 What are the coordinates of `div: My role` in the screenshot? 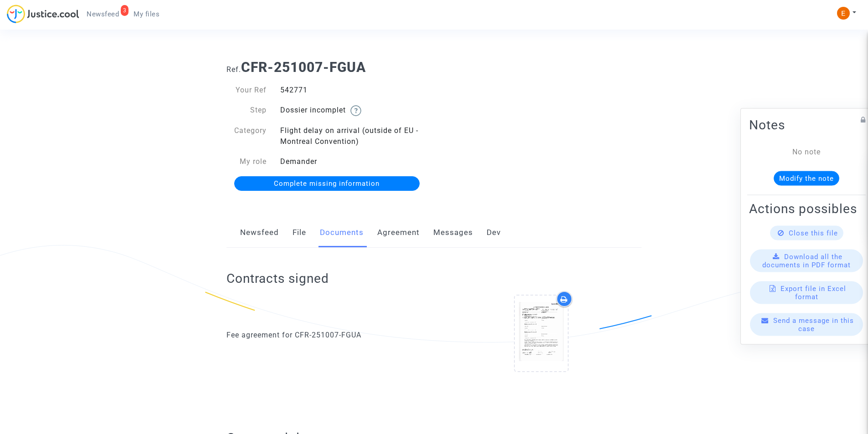 It's located at (246, 161).